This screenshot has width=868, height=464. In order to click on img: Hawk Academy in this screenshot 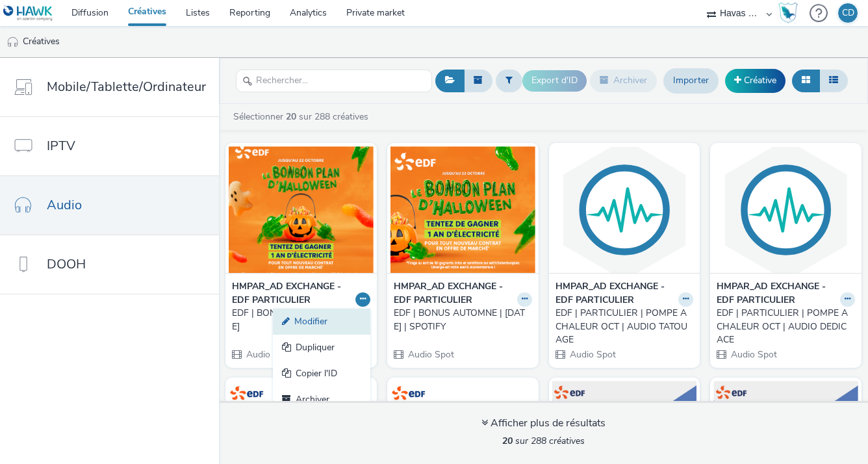, I will do `click(788, 13)`.